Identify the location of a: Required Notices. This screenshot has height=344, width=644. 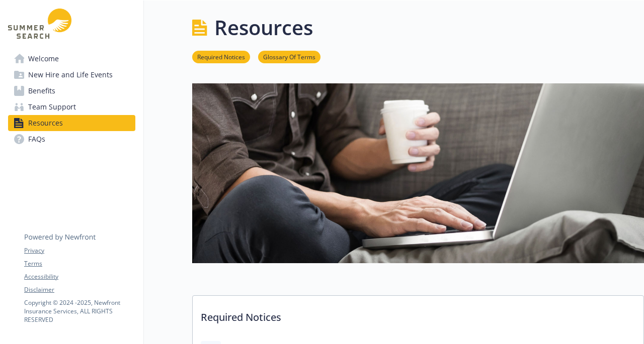
(221, 56).